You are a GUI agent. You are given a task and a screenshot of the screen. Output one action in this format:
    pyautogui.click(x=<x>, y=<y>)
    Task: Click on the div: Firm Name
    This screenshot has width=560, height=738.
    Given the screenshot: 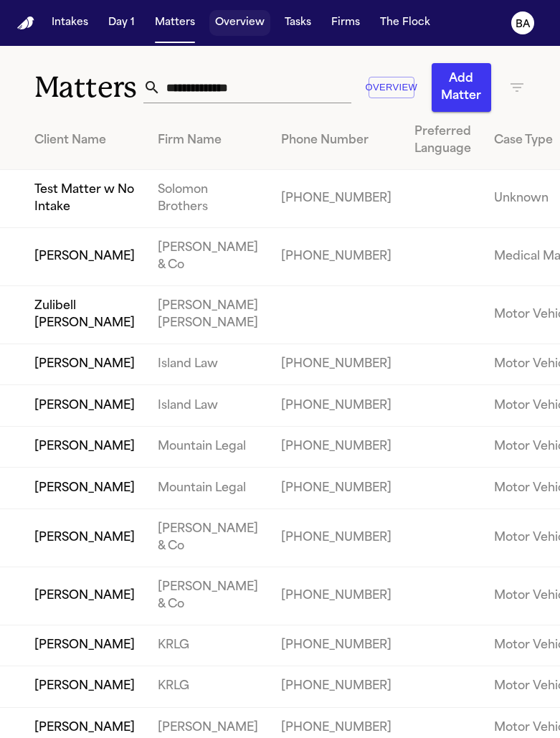 What is the action you would take?
    pyautogui.click(x=208, y=141)
    